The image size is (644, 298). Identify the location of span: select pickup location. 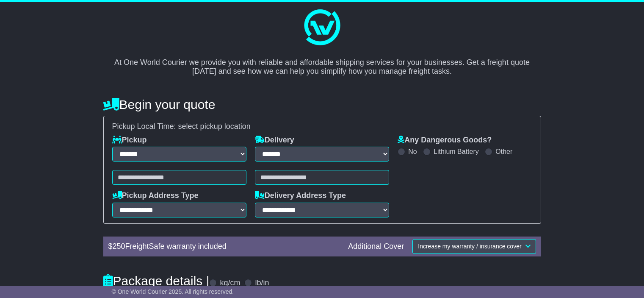
(214, 126).